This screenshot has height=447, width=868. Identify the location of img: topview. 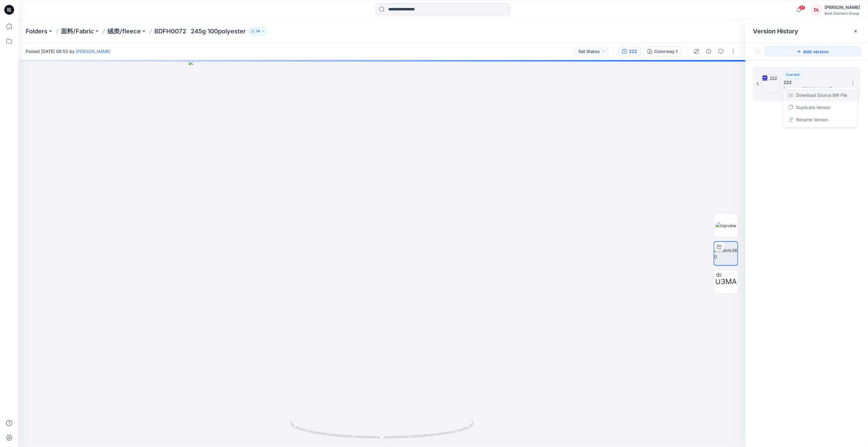
(726, 225).